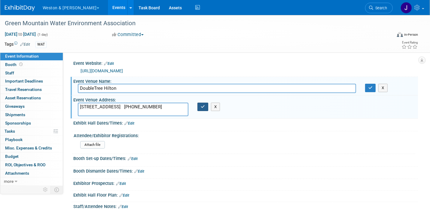  I want to click on a: Important Deadlines, so click(32, 81).